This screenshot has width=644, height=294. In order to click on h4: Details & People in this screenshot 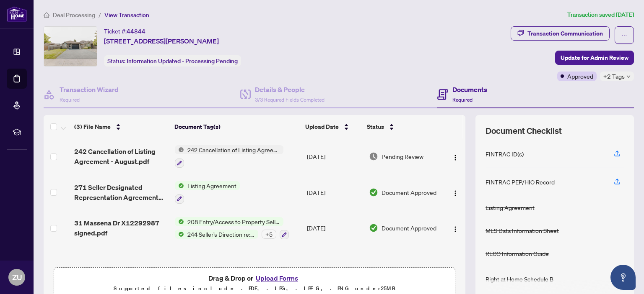, I will do `click(290, 90)`.